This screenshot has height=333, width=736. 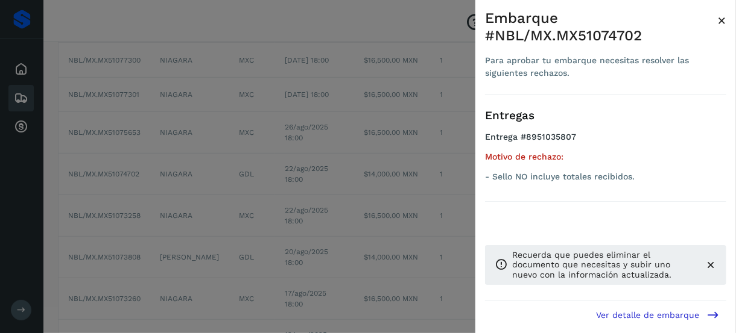 What do you see at coordinates (605, 177) in the screenshot?
I see `p: - Sello NO incluye totales recibidos.` at bounding box center [605, 177].